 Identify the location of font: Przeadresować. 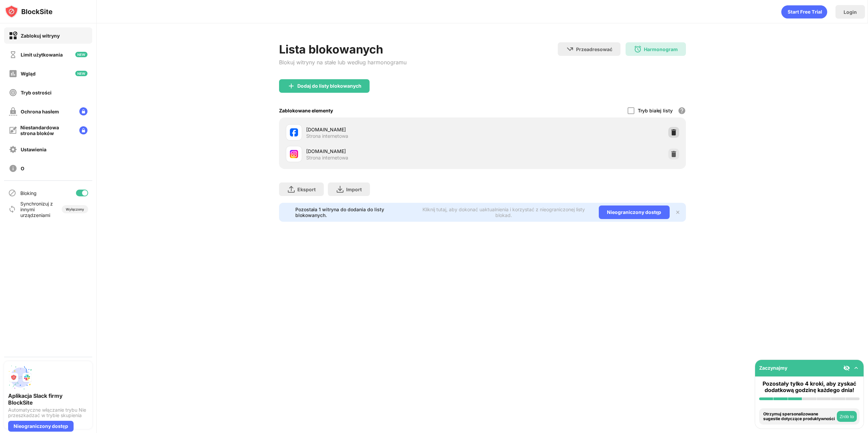
(593, 50).